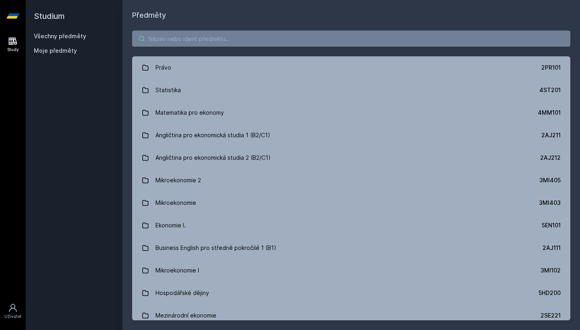  Describe the element at coordinates (550, 203) in the screenshot. I see `div: 3MI403` at that location.